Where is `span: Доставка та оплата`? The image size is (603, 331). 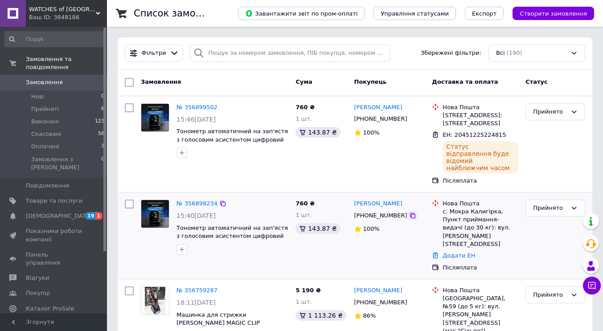
span: Доставка та оплата is located at coordinates (464, 81).